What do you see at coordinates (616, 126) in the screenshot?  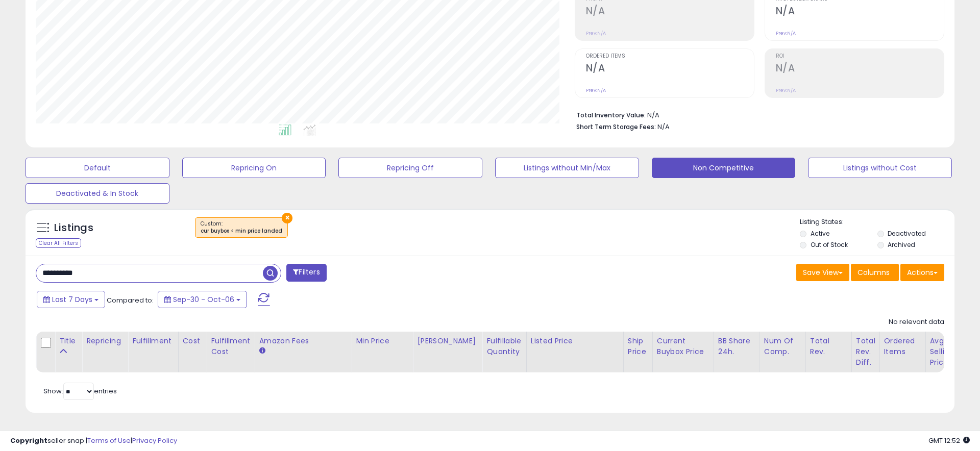 I see `b: Short Term Storage Fees:` at bounding box center [616, 126].